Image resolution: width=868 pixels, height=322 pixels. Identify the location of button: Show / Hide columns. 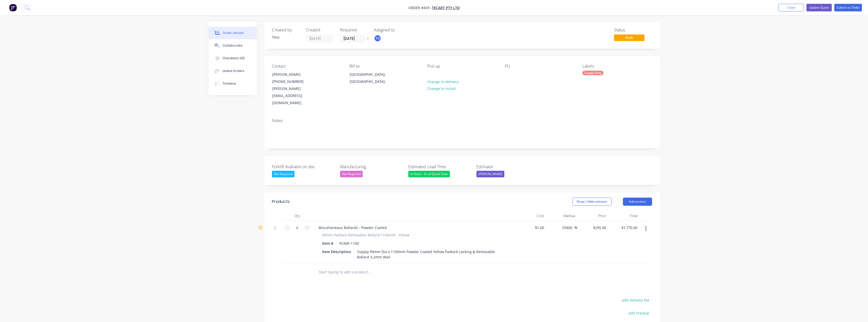
(592, 202).